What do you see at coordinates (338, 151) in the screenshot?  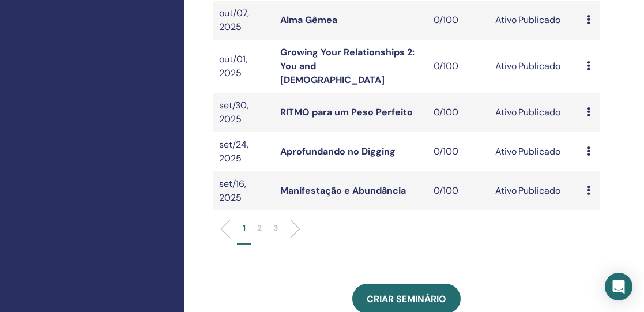 I see `a: Aprofundando no Digging` at bounding box center [338, 151].